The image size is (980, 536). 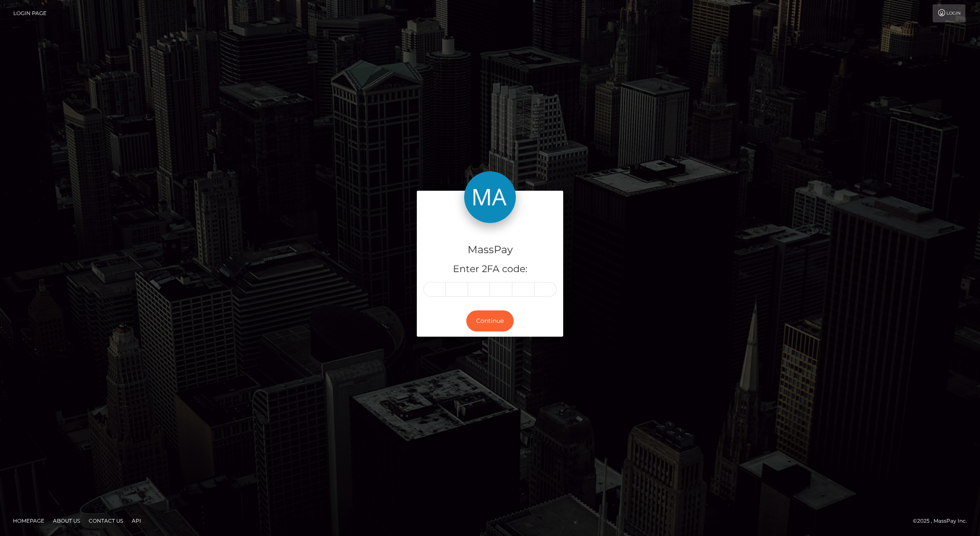 What do you see at coordinates (490, 269) in the screenshot?
I see `h5: Enter 2FA code:` at bounding box center [490, 269].